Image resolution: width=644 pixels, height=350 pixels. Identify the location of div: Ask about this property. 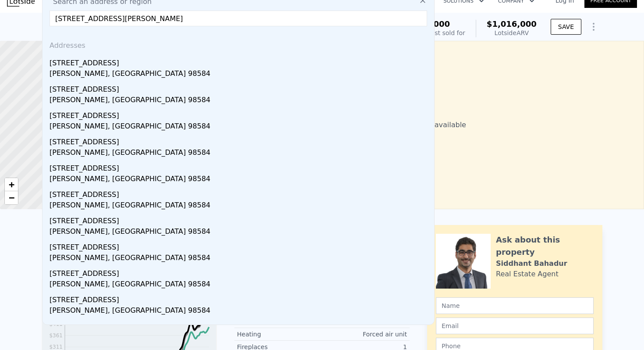
(545, 246).